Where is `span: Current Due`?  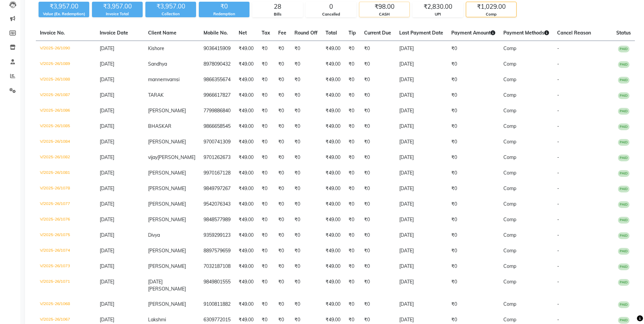
span: Current Due is located at coordinates (377, 33).